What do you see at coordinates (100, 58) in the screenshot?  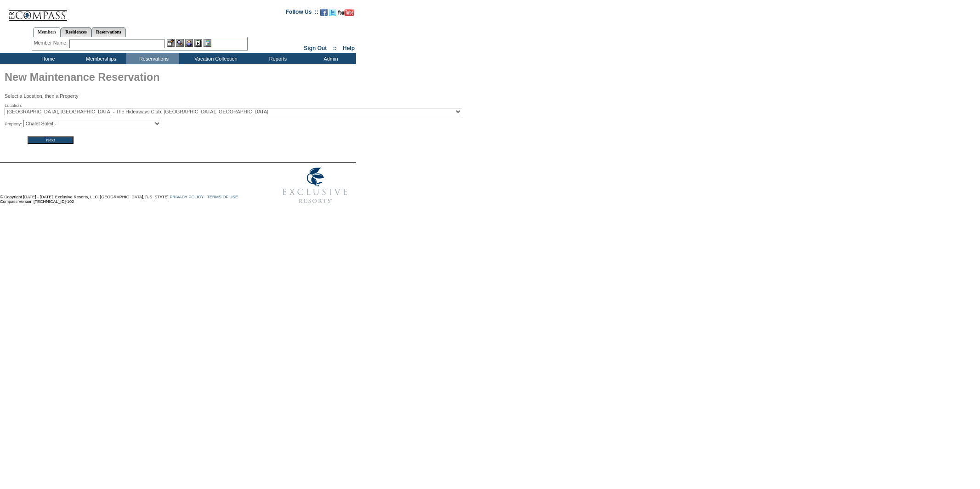 I see `td: Memberships` at bounding box center [100, 58].